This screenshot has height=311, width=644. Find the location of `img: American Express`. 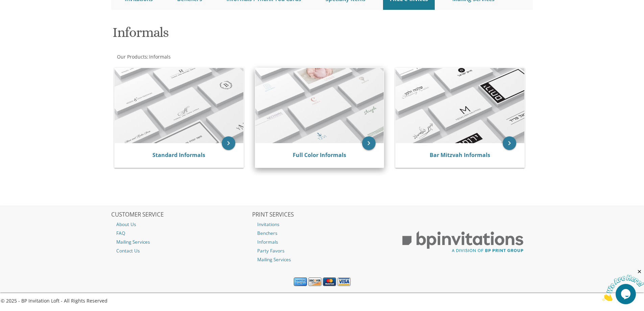

img: American Express is located at coordinates (300, 282).